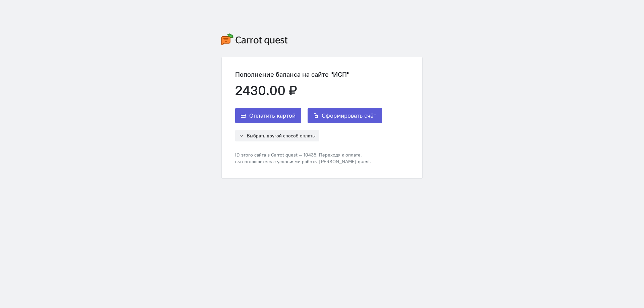 This screenshot has height=308, width=644. What do you see at coordinates (255, 39) in the screenshot?
I see `img: carrot-quest-logo.svg` at bounding box center [255, 39].